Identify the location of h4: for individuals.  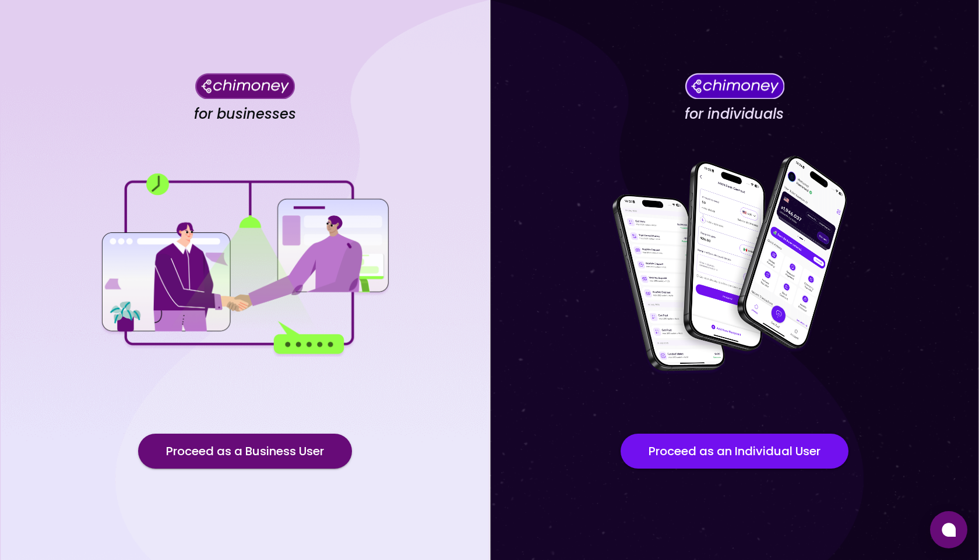
(734, 114).